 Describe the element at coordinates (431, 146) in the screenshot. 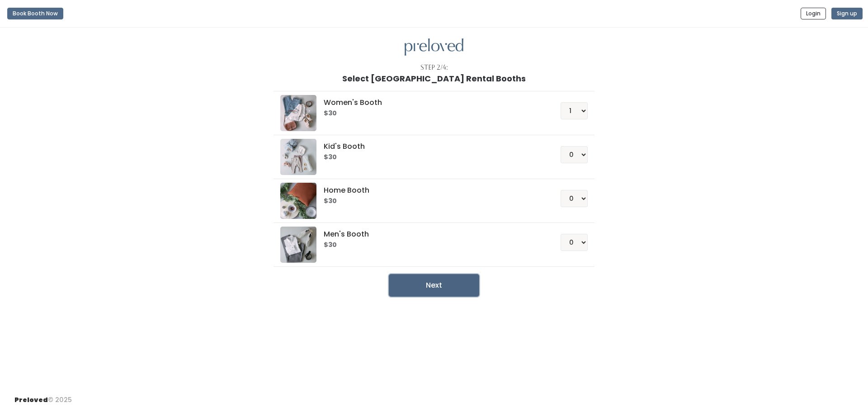

I see `h5: Kid's Booth` at that location.